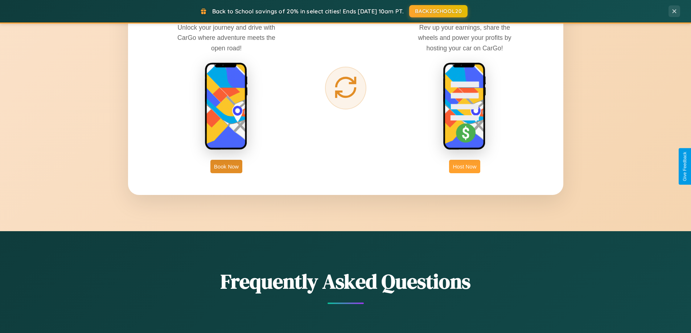 The height and width of the screenshot is (333, 691). I want to click on p: Unlock your journey and drive with CarGo where adventure meets the open road!, so click(226, 38).